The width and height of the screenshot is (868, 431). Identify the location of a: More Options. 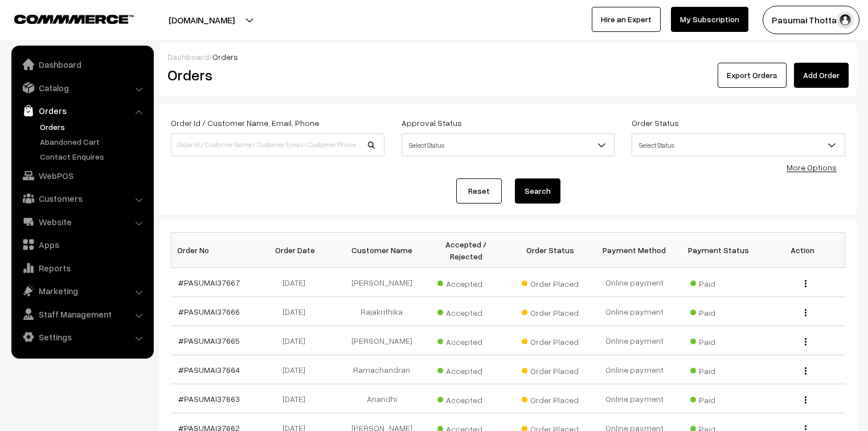
(812, 167).